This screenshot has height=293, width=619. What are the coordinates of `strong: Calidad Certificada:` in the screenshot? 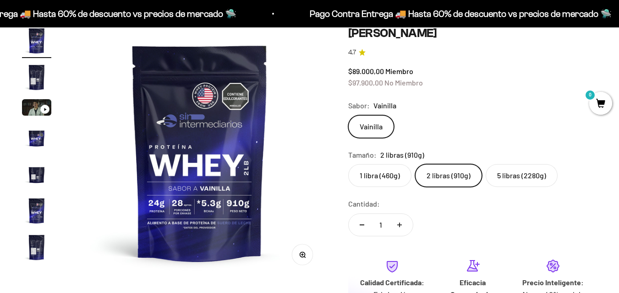 It's located at (392, 282).